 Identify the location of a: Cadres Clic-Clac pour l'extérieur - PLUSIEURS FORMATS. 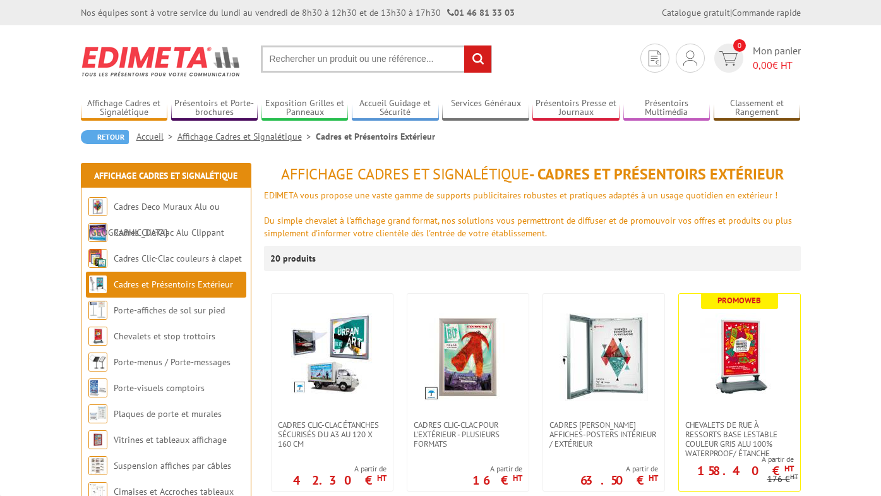
(468, 434).